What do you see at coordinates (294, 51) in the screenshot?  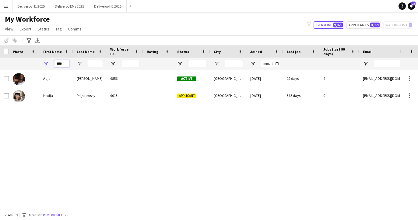 I see `span: Last job` at bounding box center [294, 51].